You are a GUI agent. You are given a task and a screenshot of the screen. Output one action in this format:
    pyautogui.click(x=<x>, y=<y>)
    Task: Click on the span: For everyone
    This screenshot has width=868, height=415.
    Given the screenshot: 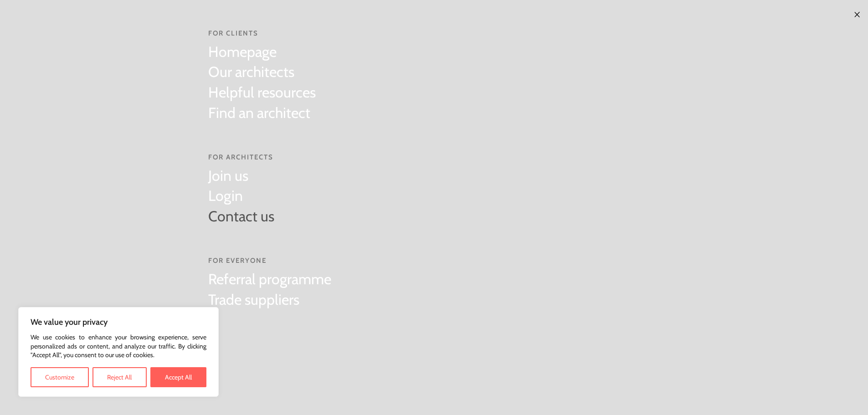 What is the action you would take?
    pyautogui.click(x=270, y=261)
    